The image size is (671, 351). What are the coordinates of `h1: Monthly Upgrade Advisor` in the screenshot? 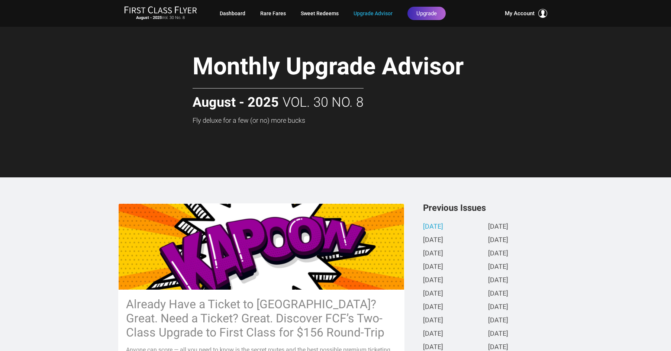 It's located at (354, 68).